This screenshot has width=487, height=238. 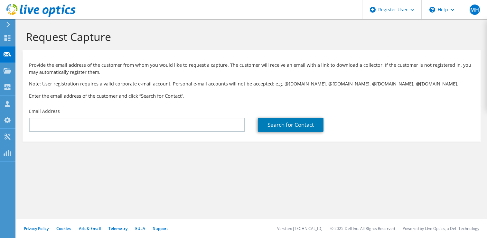 I want to click on a: Privacy Policy, so click(x=36, y=228).